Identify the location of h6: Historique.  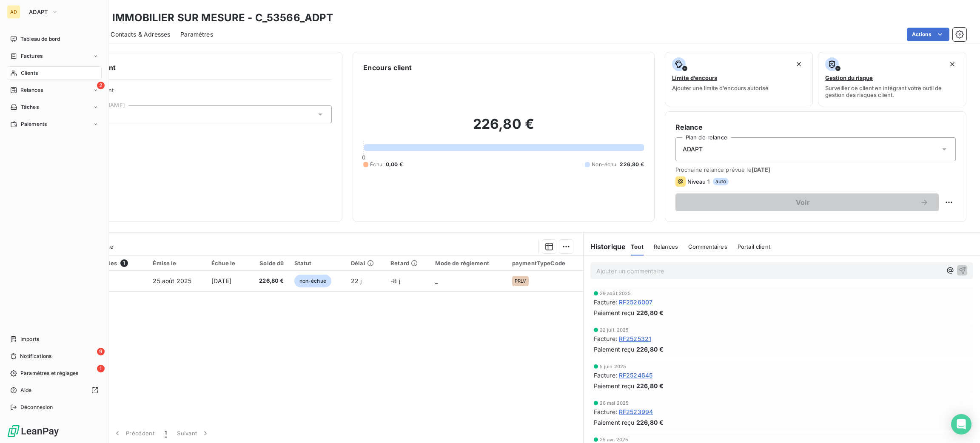
(605, 246).